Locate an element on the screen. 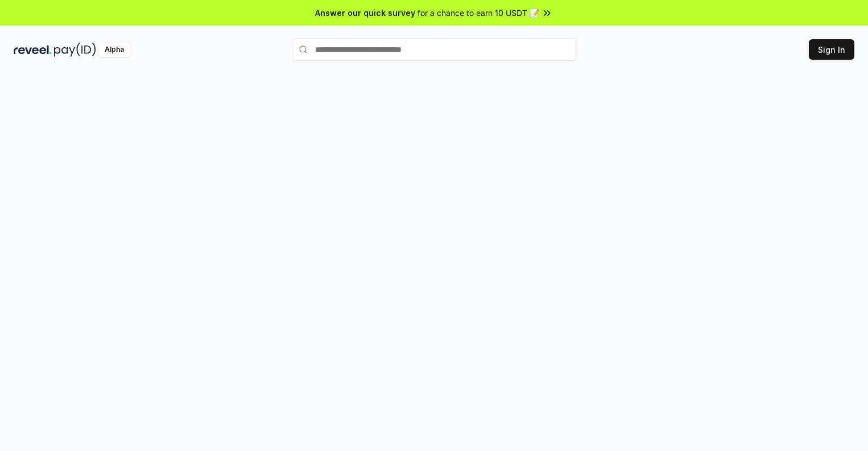 The image size is (868, 451). div: Alpha is located at coordinates (114, 50).